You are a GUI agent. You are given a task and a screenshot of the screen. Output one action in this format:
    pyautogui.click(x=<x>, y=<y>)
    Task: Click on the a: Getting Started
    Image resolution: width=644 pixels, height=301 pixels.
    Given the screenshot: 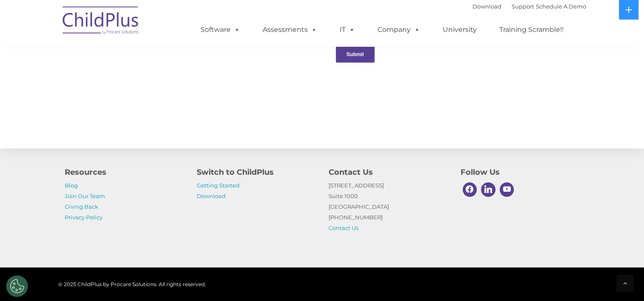 What is the action you would take?
    pyautogui.click(x=218, y=185)
    